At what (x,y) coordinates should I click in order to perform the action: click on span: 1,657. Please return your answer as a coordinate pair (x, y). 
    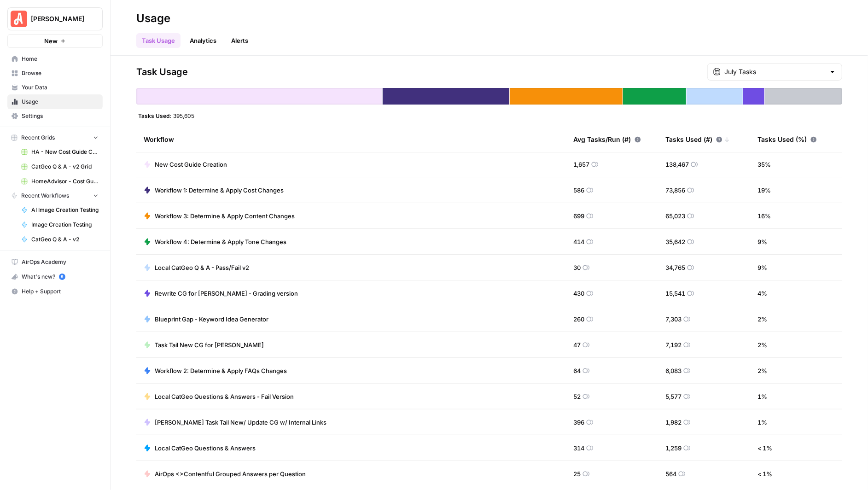
    Looking at the image, I should click on (581, 164).